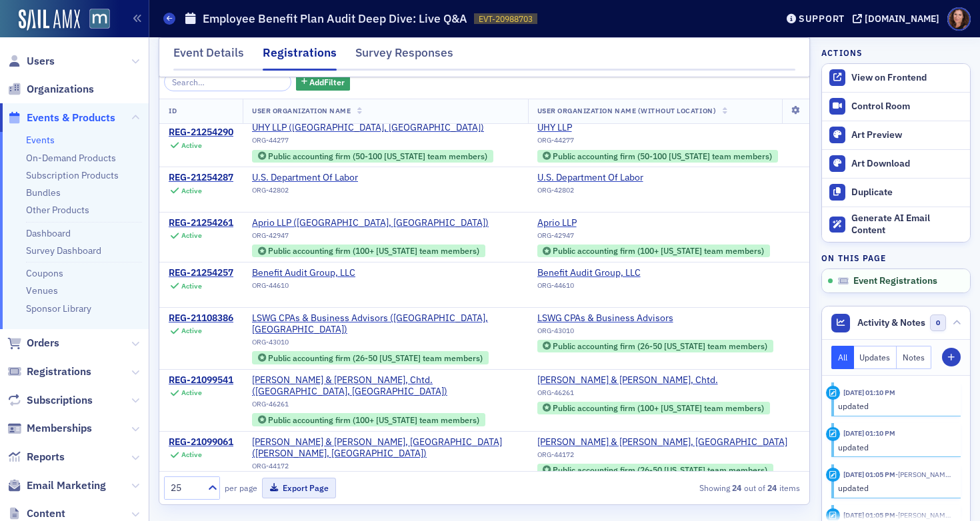  Describe the element at coordinates (627, 380) in the screenshot. I see `span: Leonard J. Miller & Assoc., Chtd.` at that location.